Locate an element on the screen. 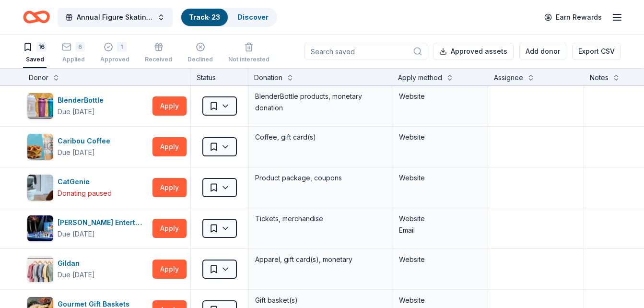 The height and width of the screenshot is (308, 644). div: Tickets, merchandise is located at coordinates (320, 218).